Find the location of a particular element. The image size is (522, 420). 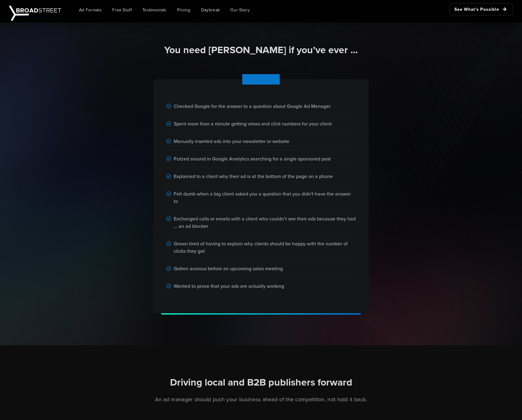

span: Ad Formats is located at coordinates (90, 10).